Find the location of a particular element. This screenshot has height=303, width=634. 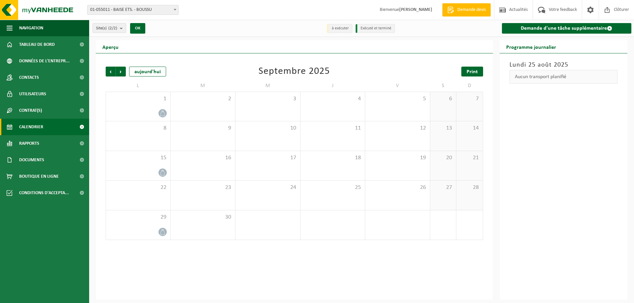

li: à exécuter is located at coordinates (339, 28).